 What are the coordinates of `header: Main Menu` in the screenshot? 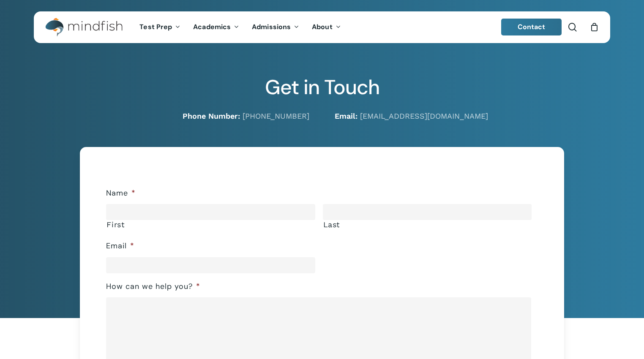 It's located at (322, 27).